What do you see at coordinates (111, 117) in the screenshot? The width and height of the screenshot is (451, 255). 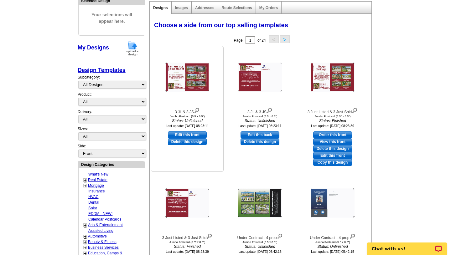 I see `div: Delivery:` at bounding box center [111, 117].